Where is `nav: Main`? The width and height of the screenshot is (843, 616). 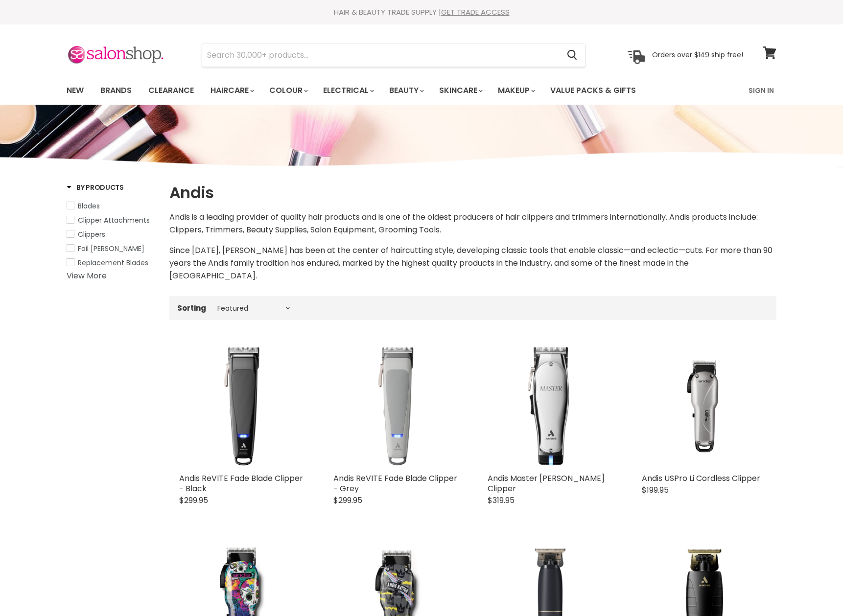 nav: Main is located at coordinates (422, 90).